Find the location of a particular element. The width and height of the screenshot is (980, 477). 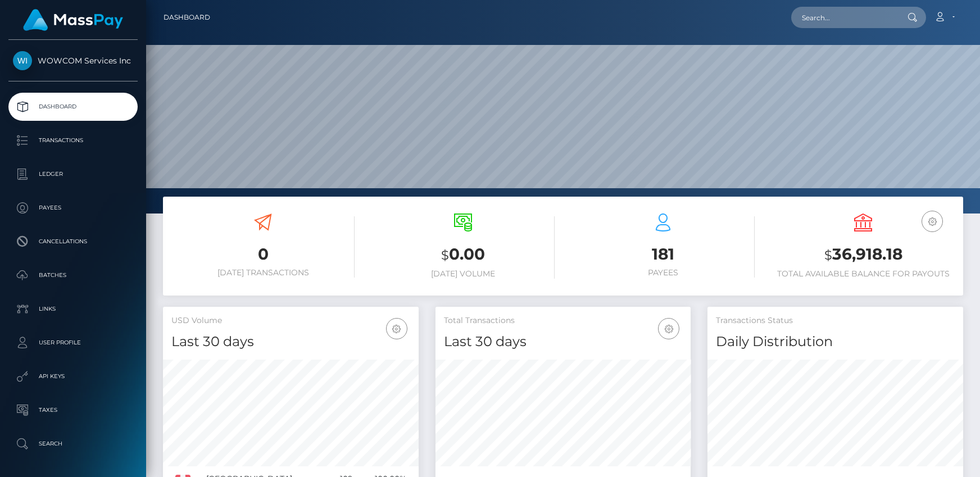

h5: Transactions Status is located at coordinates (835, 321).